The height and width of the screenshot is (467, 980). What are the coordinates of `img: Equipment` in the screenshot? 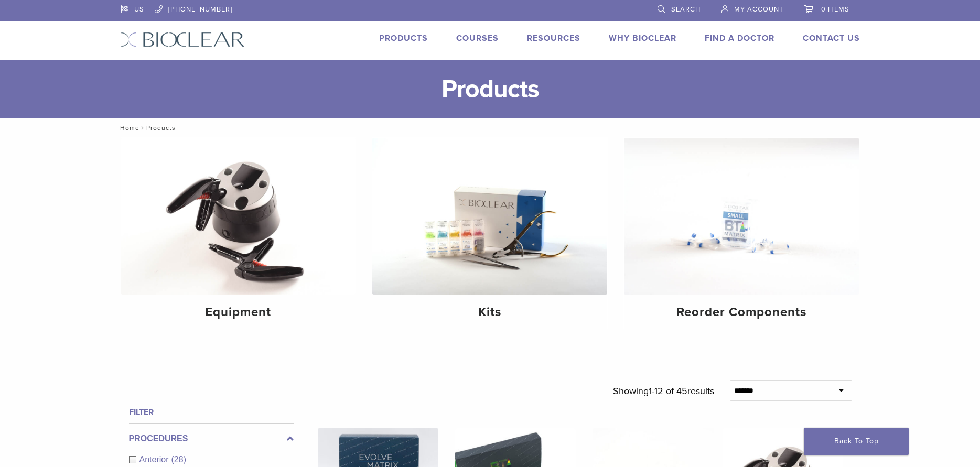 It's located at (238, 216).